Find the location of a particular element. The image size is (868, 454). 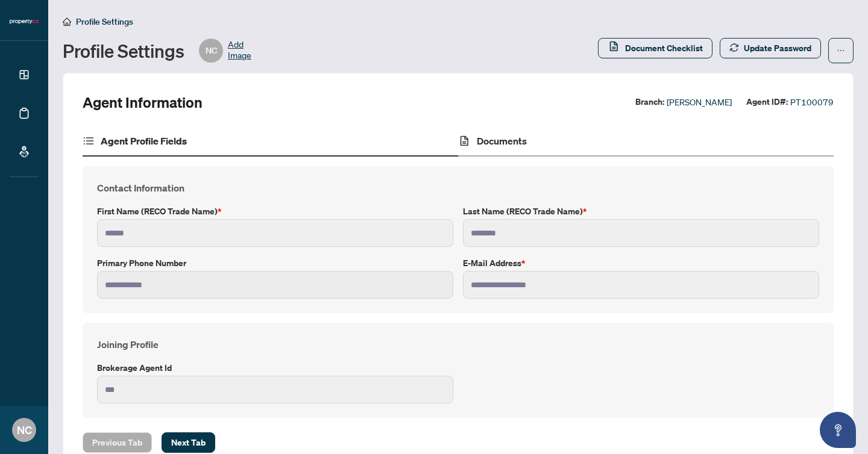

button: Next Tab is located at coordinates (188, 442).